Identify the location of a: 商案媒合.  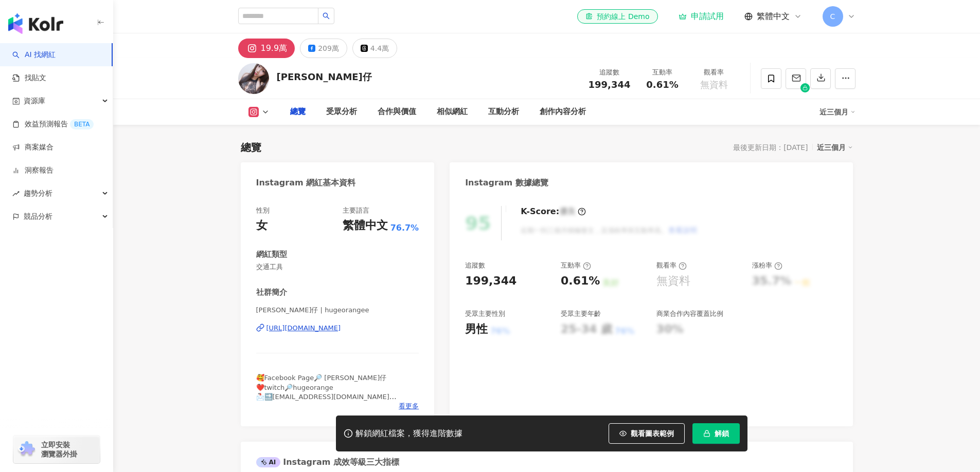
(33, 148).